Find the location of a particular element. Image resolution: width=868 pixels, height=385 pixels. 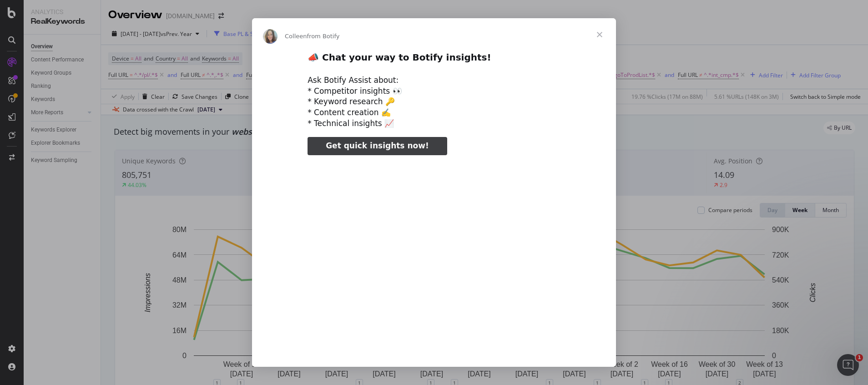

span: Colleen is located at coordinates (296, 36).